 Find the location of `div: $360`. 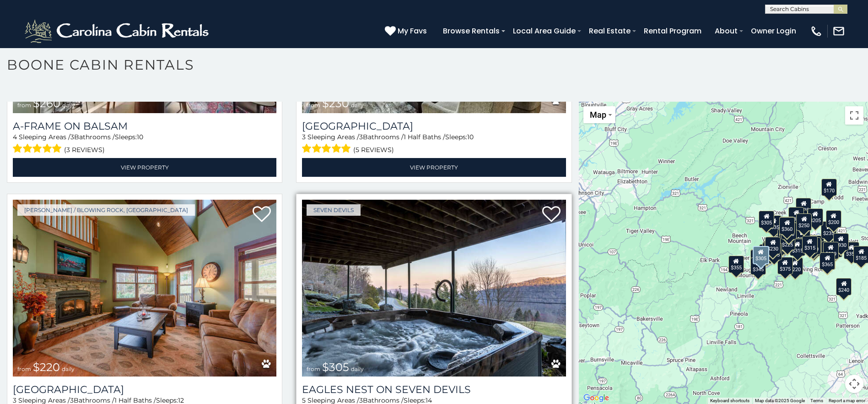

div: $360 is located at coordinates (787, 226).